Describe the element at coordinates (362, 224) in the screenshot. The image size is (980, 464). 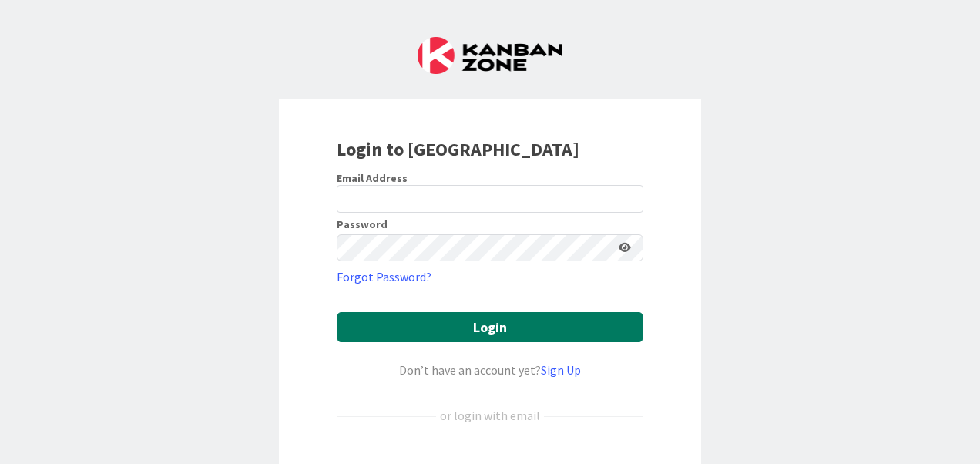
I see `label: Password` at that location.